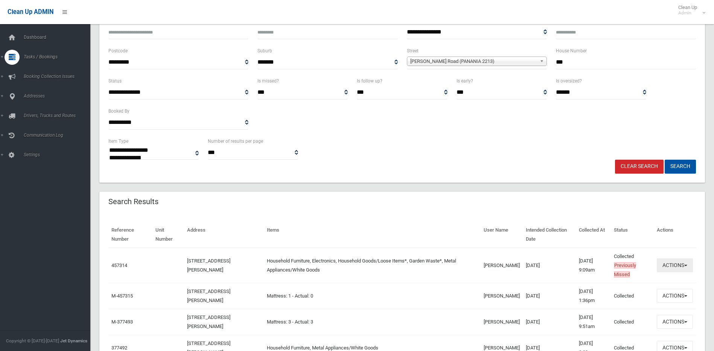 The height and width of the screenshot is (351, 714). What do you see at coordinates (689, 10) in the screenshot?
I see `span: Clean Up` at bounding box center [689, 10].